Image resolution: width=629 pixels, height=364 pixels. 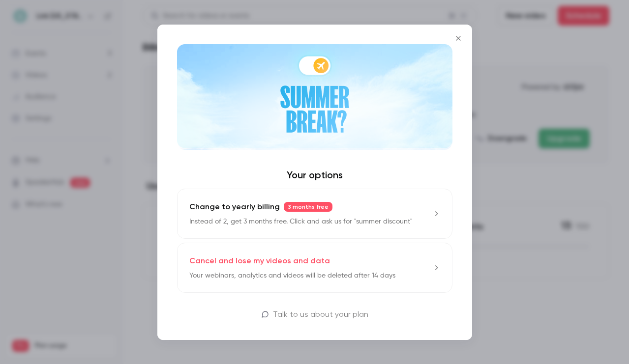 What do you see at coordinates (314, 97) in the screenshot?
I see `img: Summer Break` at bounding box center [314, 97].